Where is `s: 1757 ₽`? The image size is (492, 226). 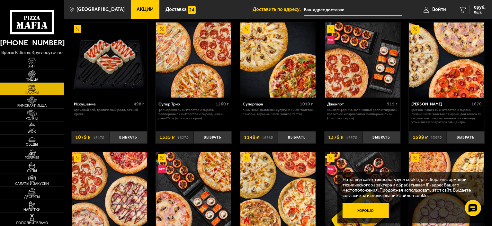 s: 1757 ₽ is located at coordinates (351, 137).